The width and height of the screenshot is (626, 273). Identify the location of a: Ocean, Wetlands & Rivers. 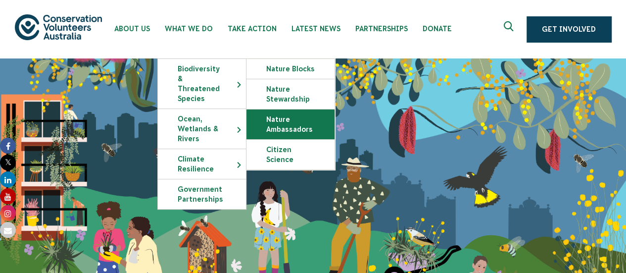
(202, 129).